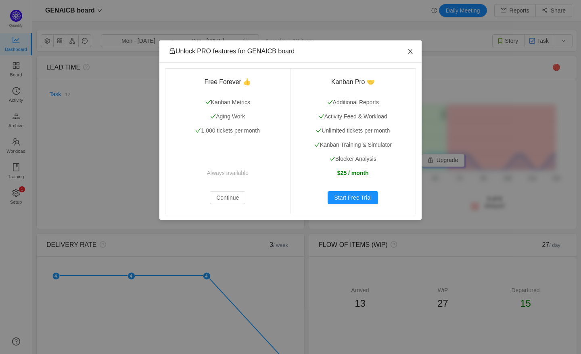 Image resolution: width=581 pixels, height=354 pixels. I want to click on p: Activity Feed & Workload, so click(353, 116).